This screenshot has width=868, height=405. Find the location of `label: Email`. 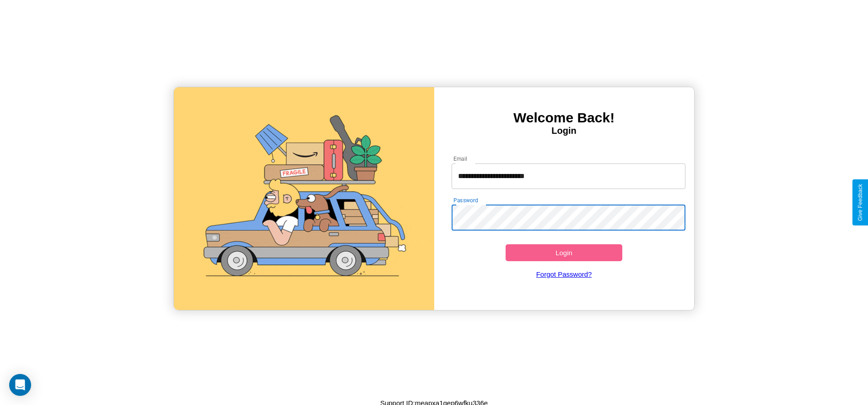

label: Email is located at coordinates (460, 159).